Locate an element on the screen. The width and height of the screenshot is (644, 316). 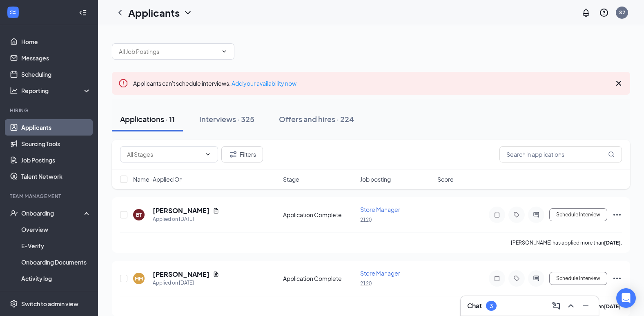
span: Stage is located at coordinates (291, 179).